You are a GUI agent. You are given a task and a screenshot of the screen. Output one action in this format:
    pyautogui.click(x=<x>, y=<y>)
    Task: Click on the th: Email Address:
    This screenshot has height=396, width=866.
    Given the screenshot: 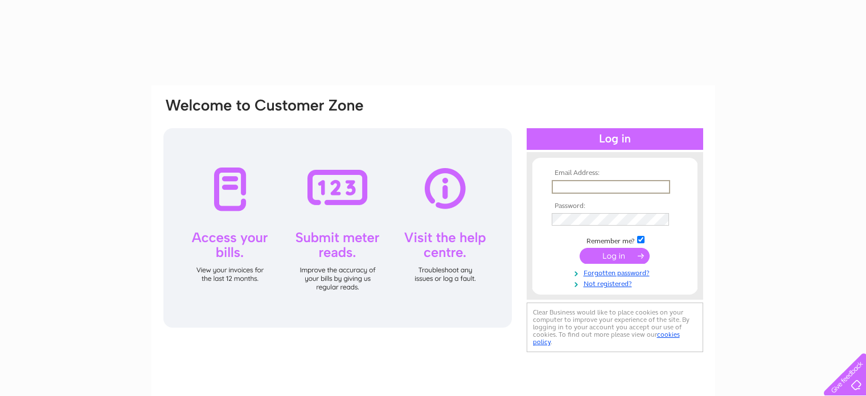 What is the action you would take?
    pyautogui.click(x=615, y=173)
    